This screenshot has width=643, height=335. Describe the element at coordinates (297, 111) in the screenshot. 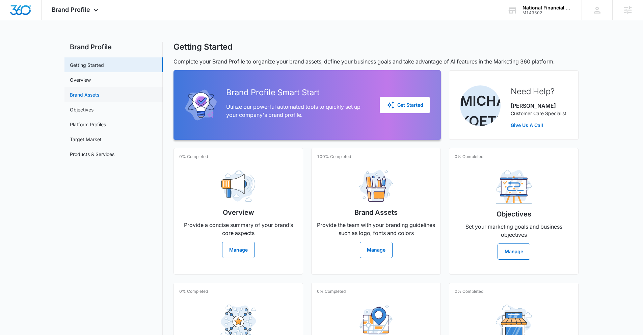

I see `p: Utilize our powerful automated tools to quickly set up your company's brand profile.` at that location.